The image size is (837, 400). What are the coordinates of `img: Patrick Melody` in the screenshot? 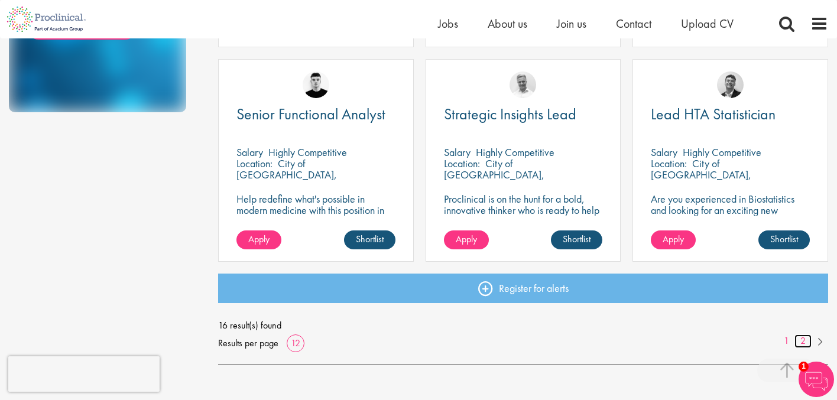 It's located at (316, 84).